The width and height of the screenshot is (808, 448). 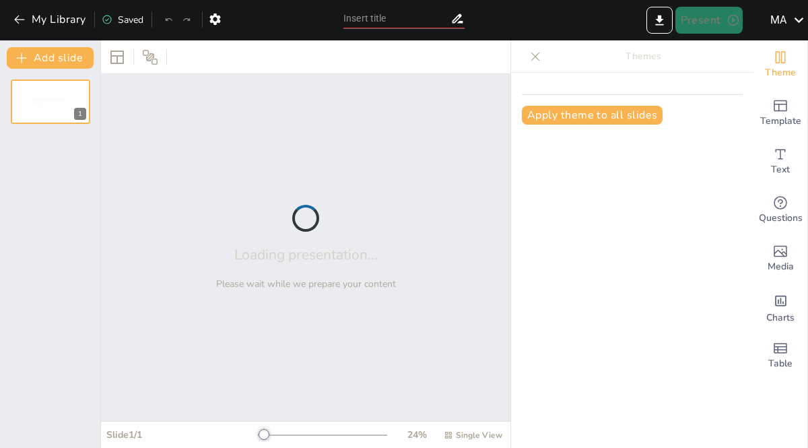 I want to click on div: Add a table, so click(x=781, y=356).